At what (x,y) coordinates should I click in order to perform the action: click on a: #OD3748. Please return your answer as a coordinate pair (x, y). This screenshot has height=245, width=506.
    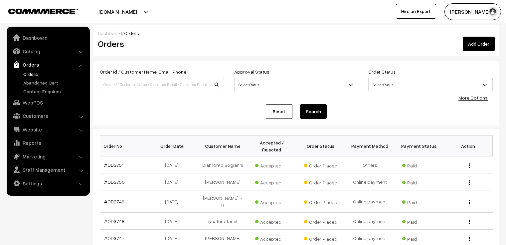
    Looking at the image, I should click on (114, 221).